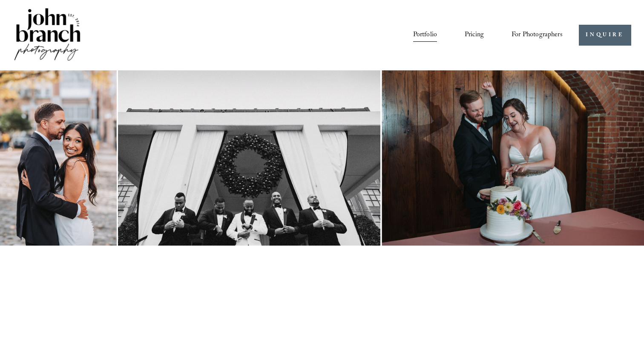 The image size is (644, 362). What do you see at coordinates (474, 35) in the screenshot?
I see `a: Pricing` at bounding box center [474, 35].